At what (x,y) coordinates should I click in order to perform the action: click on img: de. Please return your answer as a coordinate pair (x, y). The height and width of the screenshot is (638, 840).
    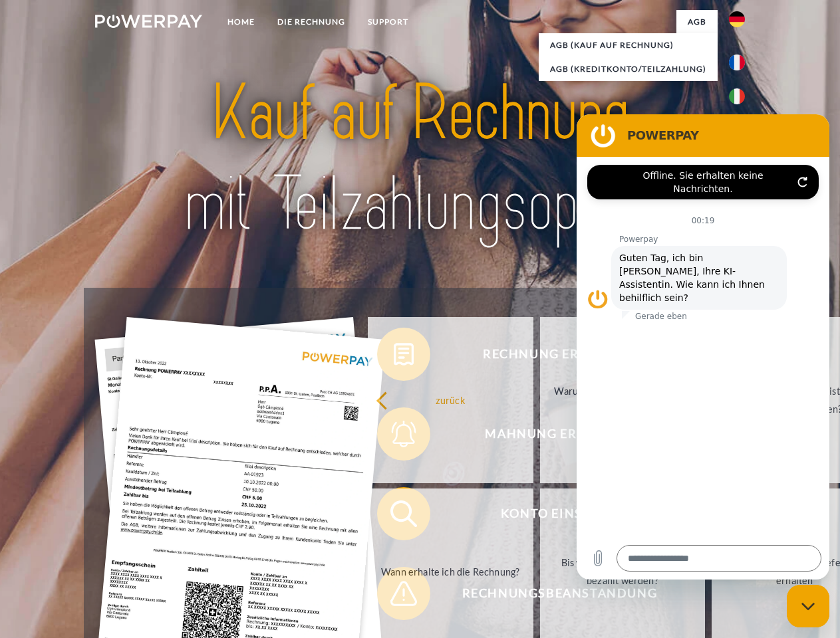
    Looking at the image, I should click on (737, 19).